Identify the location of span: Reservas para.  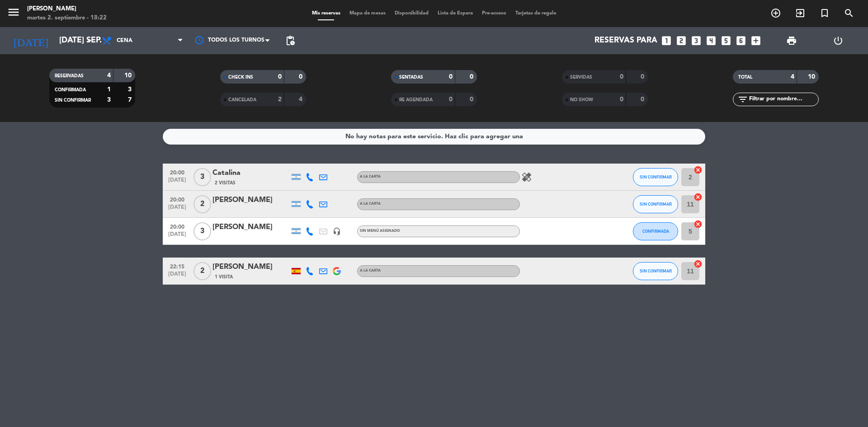
(626, 40).